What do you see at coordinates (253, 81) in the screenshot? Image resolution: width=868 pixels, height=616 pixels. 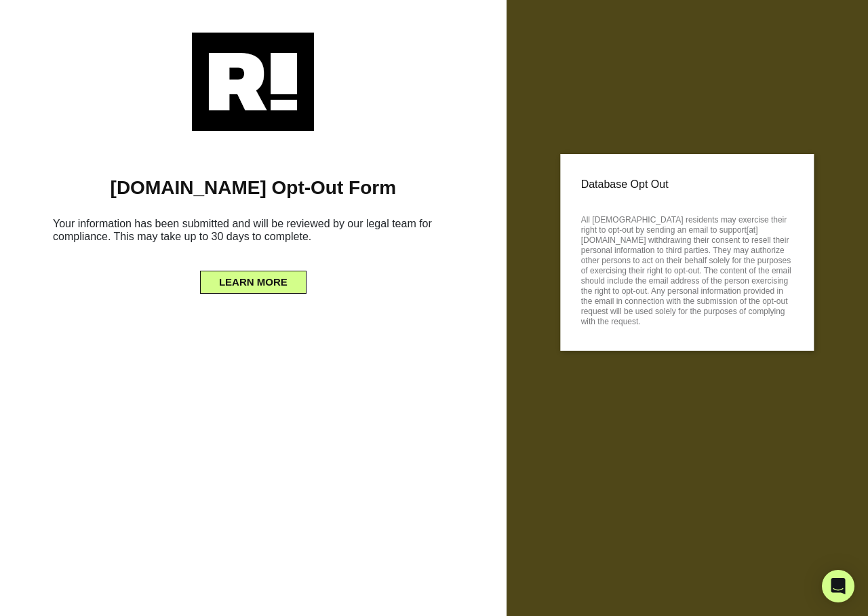 I see `img: Retention.com` at bounding box center [253, 81].